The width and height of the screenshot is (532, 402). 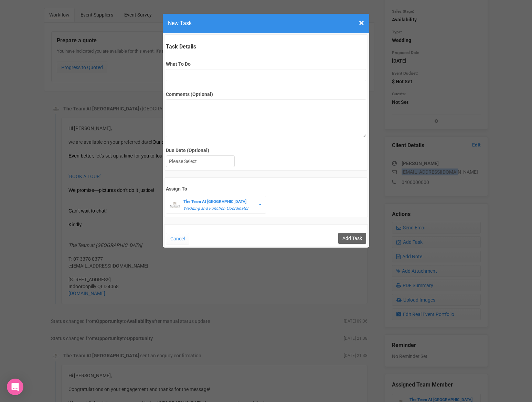 I want to click on em: Wedding and Function Coordinator, so click(x=215, y=209).